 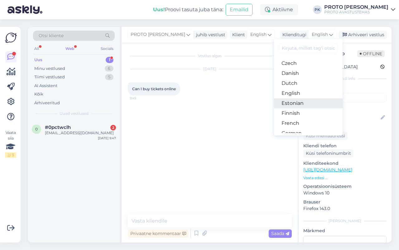 What do you see at coordinates (188, 10) in the screenshot?
I see `div: Proovi tasuta juba täna:` at bounding box center [188, 10].